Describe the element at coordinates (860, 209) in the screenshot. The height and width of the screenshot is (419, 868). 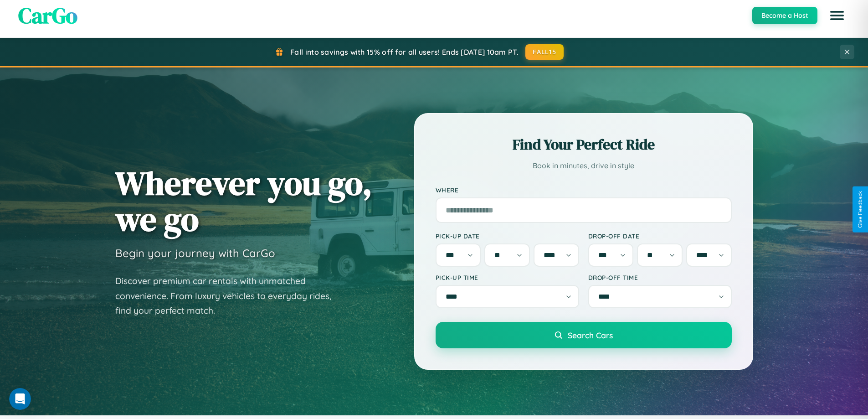
I see `div: Give Feedback` at that location.